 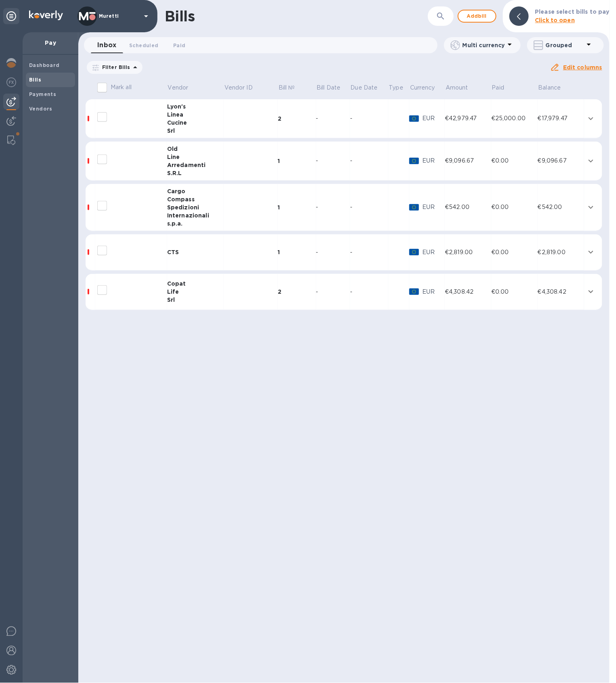 What do you see at coordinates (12, 82) in the screenshot?
I see `img: Foreign exchange` at bounding box center [12, 82].